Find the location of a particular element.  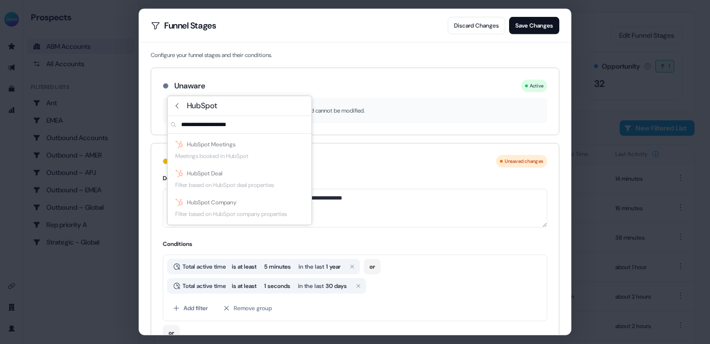

h4: Conditions is located at coordinates (355, 244).